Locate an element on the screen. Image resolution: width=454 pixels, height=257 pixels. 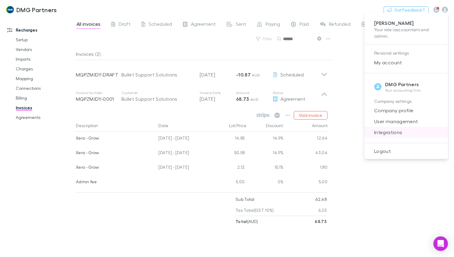
span: Company profile is located at coordinates (406, 111).